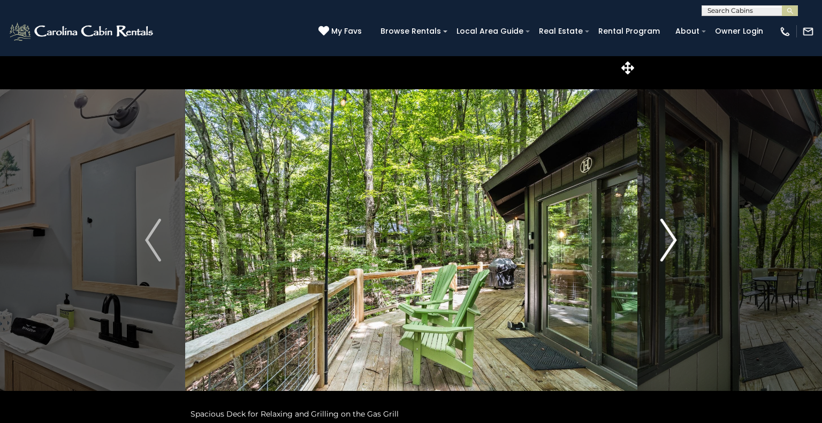 Image resolution: width=822 pixels, height=423 pixels. I want to click on a: About, so click(687, 31).